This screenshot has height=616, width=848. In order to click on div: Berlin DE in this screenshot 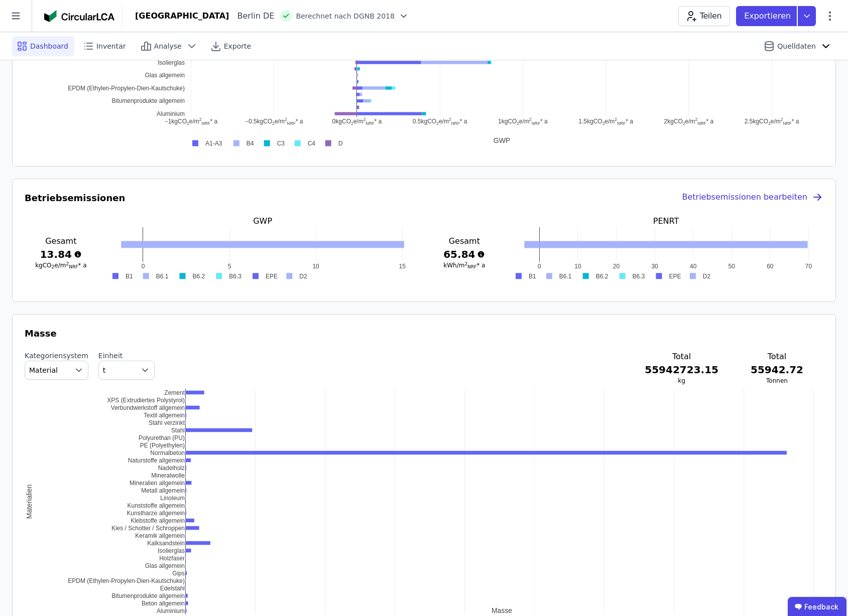, I will do `click(252, 16)`.